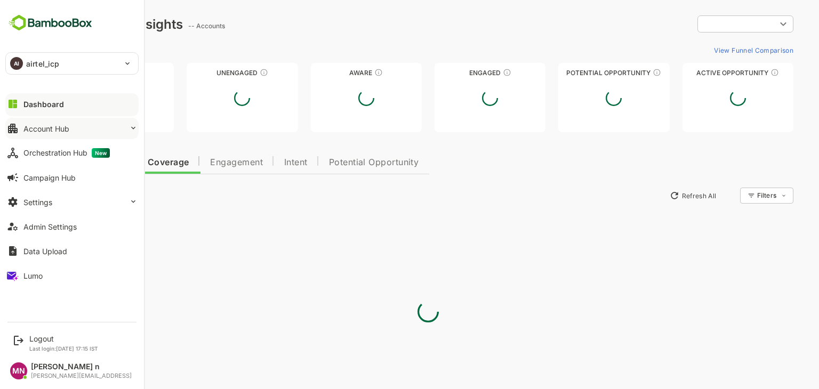 The height and width of the screenshot is (389, 819). What do you see at coordinates (72, 251) in the screenshot?
I see `button: Data Upload` at bounding box center [72, 251].